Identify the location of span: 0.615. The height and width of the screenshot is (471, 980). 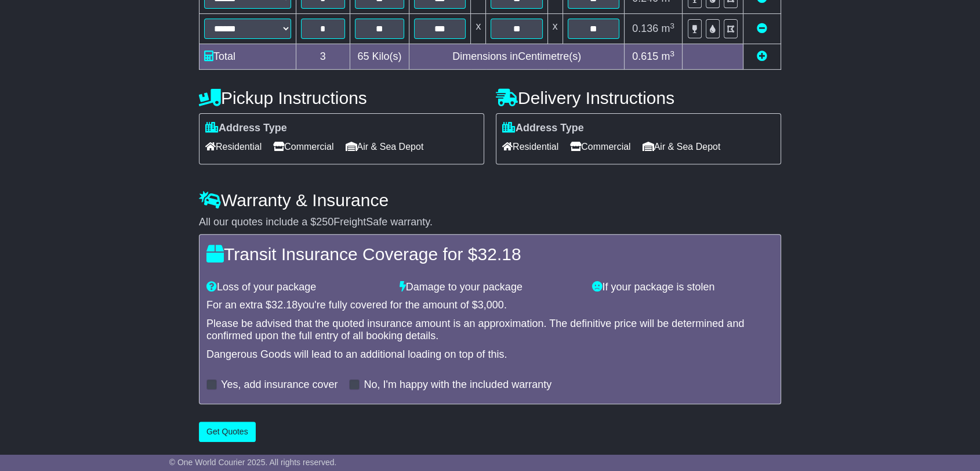
(645, 56).